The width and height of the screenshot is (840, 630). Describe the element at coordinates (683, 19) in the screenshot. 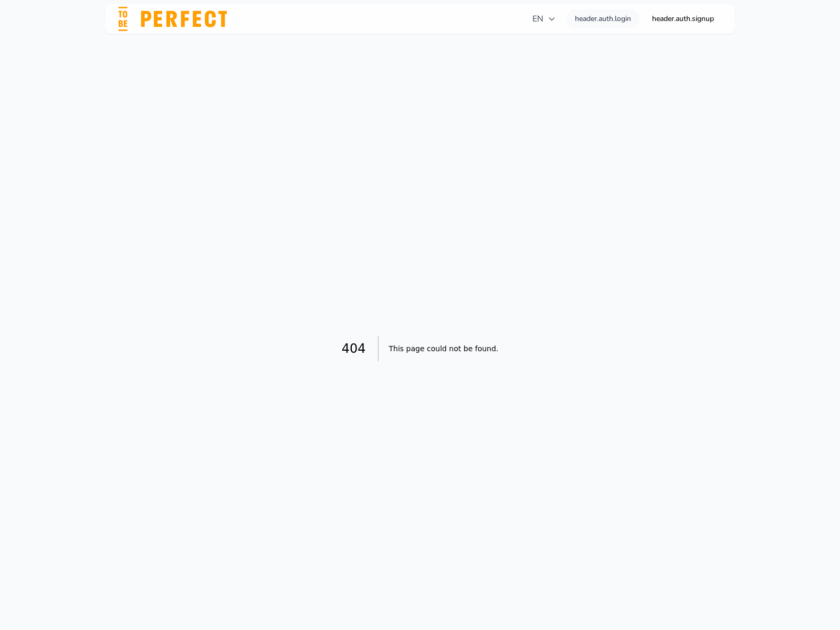

I see `a: header.auth.signup` at that location.